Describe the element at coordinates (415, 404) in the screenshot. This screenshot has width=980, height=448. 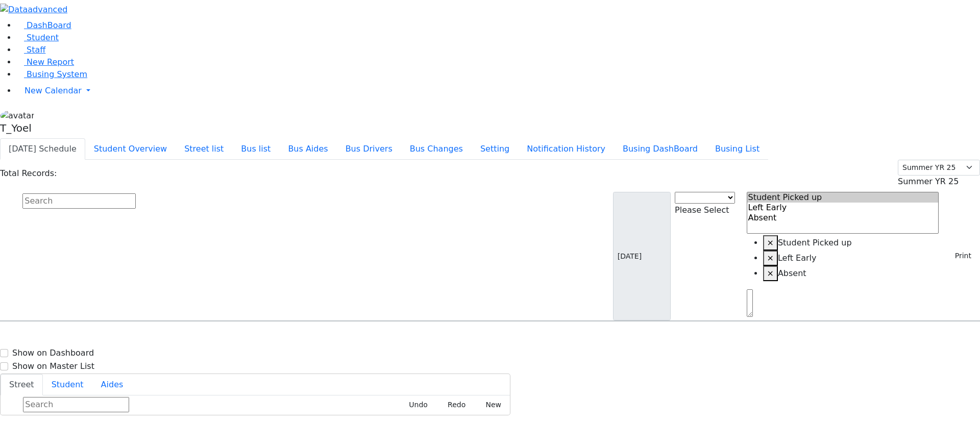
I see `button: Undo` at that location.